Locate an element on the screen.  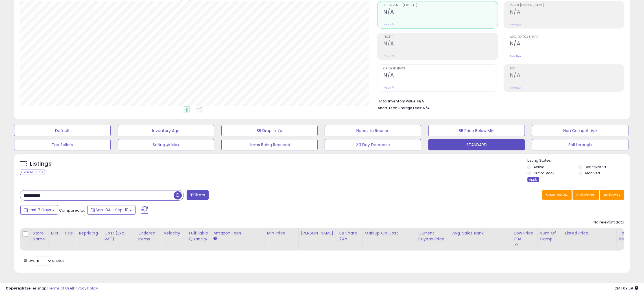
span: Avg. Buybox Share is located at coordinates (567, 37).